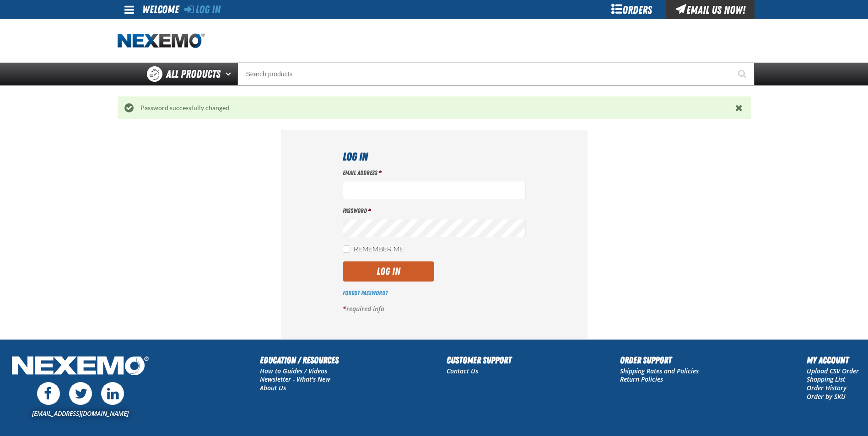 The width and height of the screenshot is (868, 436). What do you see at coordinates (161, 40) in the screenshot?
I see `a: Home` at bounding box center [161, 40].